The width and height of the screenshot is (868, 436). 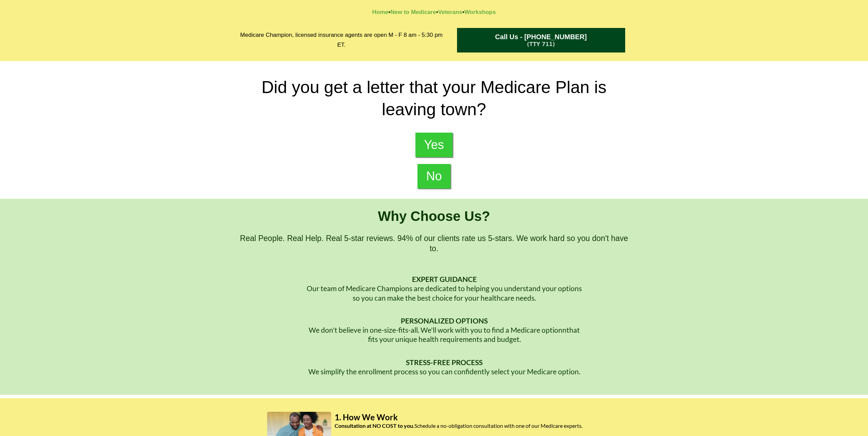 What do you see at coordinates (444, 321) in the screenshot?
I see `strong: PERSONALIZED OPTIONS` at bounding box center [444, 321].